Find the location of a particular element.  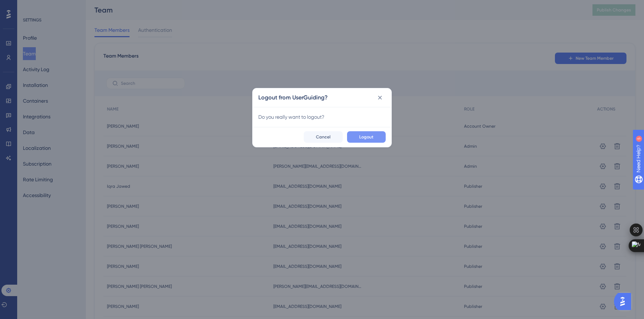

span: Logout is located at coordinates (367, 137).